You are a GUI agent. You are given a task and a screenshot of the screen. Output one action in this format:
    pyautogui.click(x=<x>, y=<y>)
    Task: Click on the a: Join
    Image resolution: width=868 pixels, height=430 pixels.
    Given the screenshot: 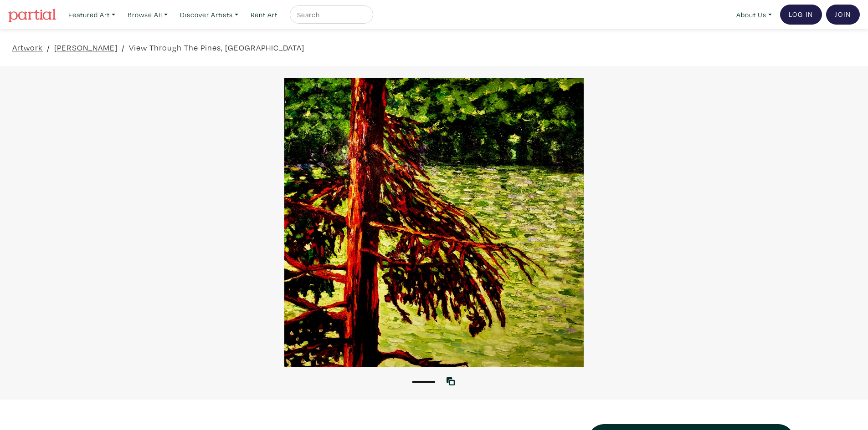 What is the action you would take?
    pyautogui.click(x=843, y=15)
    